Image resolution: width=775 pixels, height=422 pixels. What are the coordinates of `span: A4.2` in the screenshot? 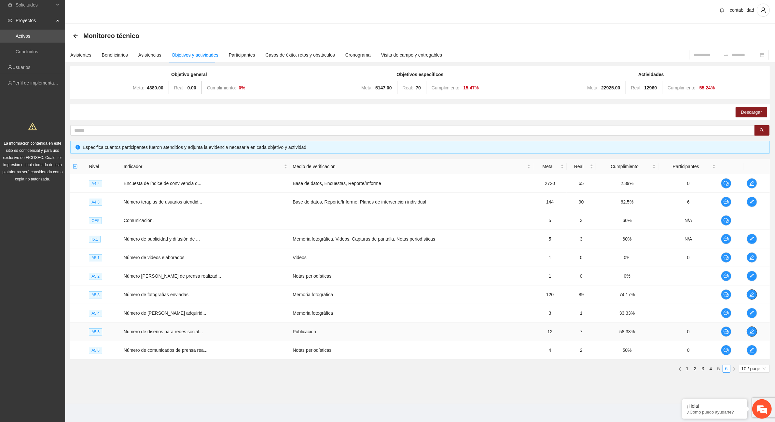 It's located at (95, 184).